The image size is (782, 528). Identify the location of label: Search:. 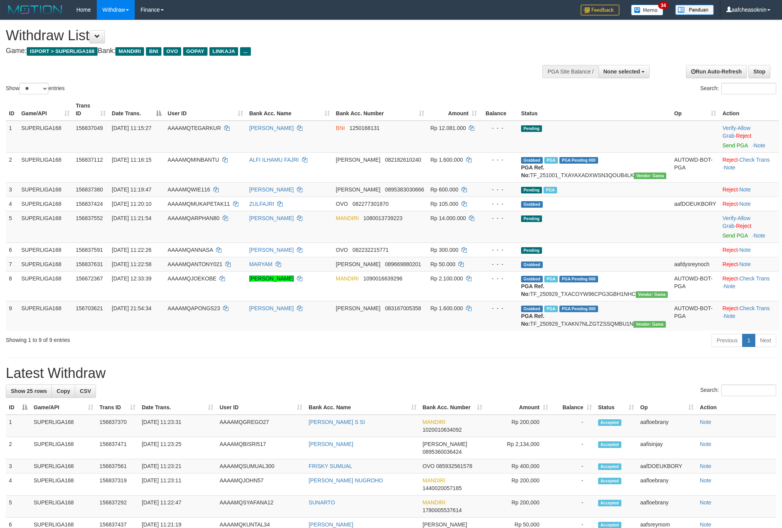
(738, 89).